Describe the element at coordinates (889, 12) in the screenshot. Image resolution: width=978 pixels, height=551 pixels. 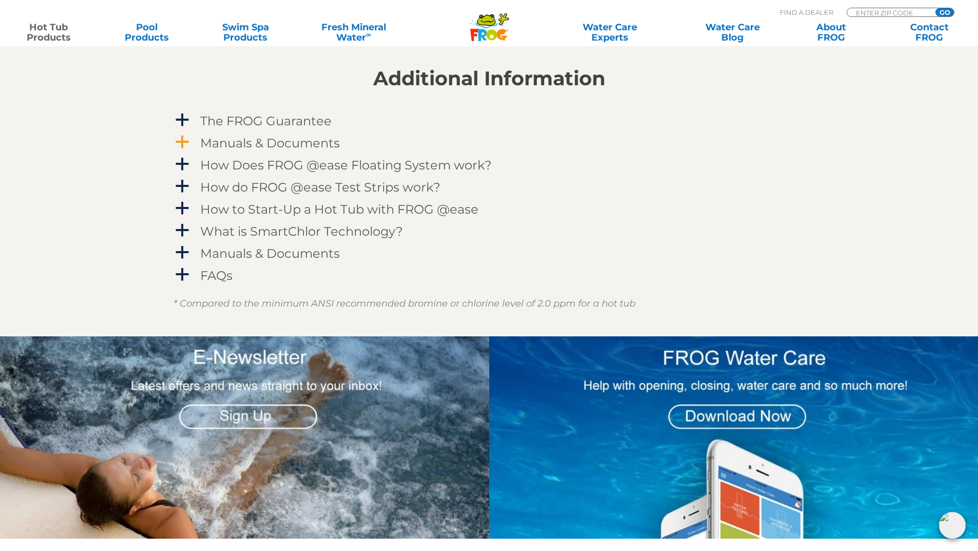
I see `input: Zip Code Form` at that location.